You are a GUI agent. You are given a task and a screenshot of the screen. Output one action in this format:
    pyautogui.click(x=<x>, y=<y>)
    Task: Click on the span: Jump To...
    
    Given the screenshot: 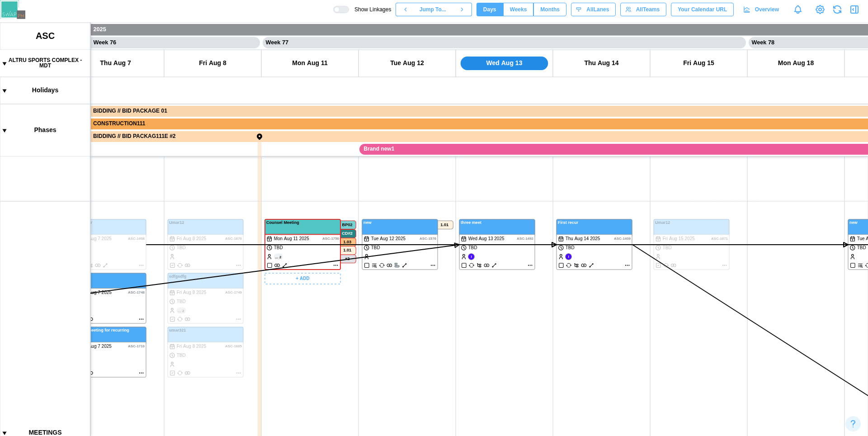 What is the action you would take?
    pyautogui.click(x=433, y=10)
    